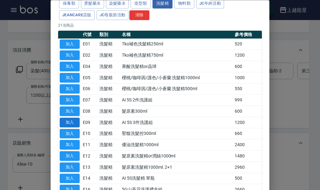  Describe the element at coordinates (90, 145) in the screenshot. I see `td: E11` at that location.